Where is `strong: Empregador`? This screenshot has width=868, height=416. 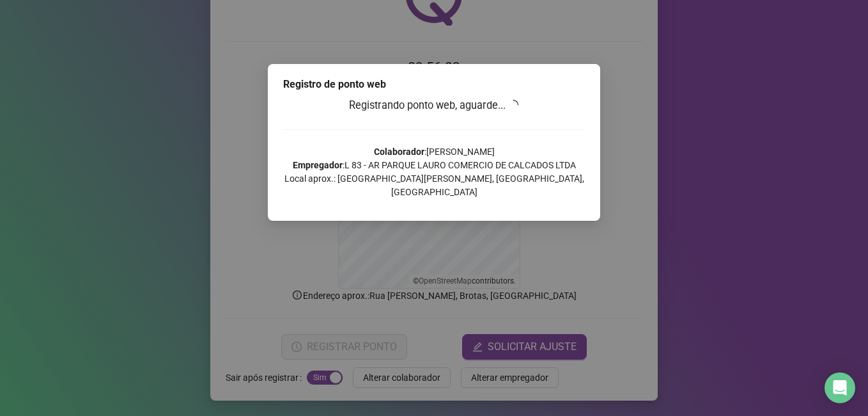 strong: Empregador is located at coordinates (318, 165).